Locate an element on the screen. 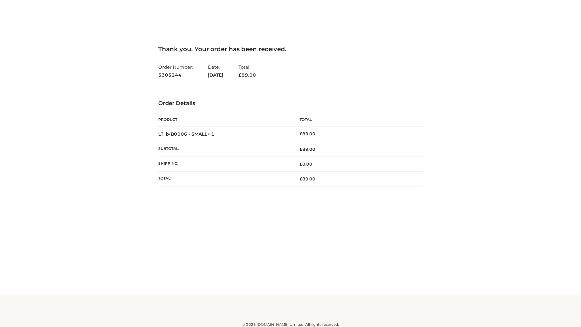 The image size is (581, 327). li: Date: is located at coordinates (216, 71).